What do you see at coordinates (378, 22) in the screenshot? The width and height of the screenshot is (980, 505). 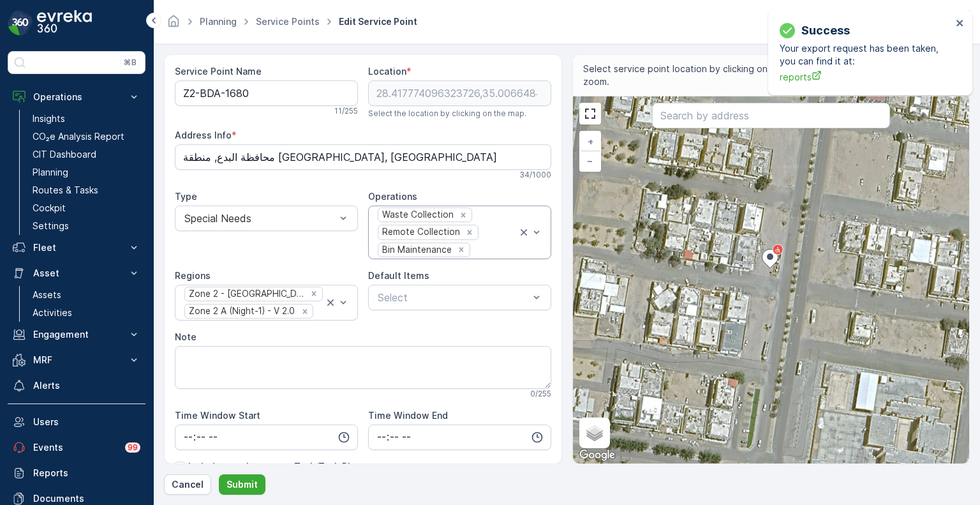 I see `span: Edit Service Point` at bounding box center [378, 22].